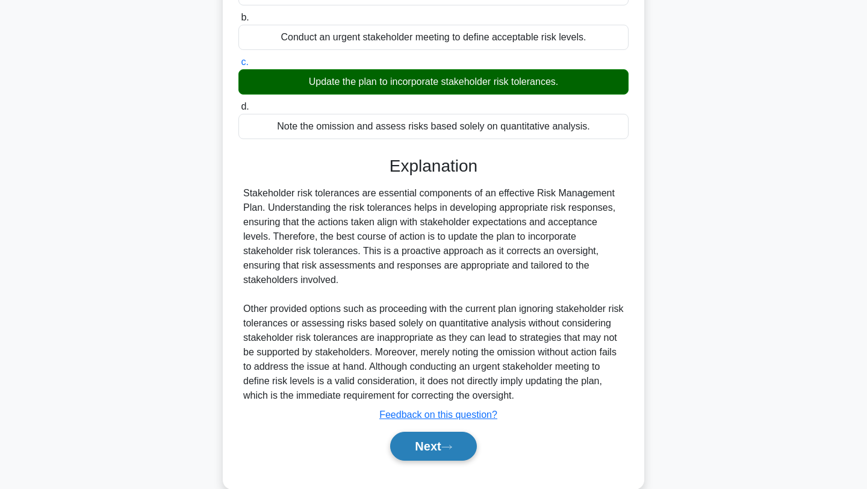 This screenshot has width=867, height=489. What do you see at coordinates (245, 17) in the screenshot?
I see `span: b.` at bounding box center [245, 17].